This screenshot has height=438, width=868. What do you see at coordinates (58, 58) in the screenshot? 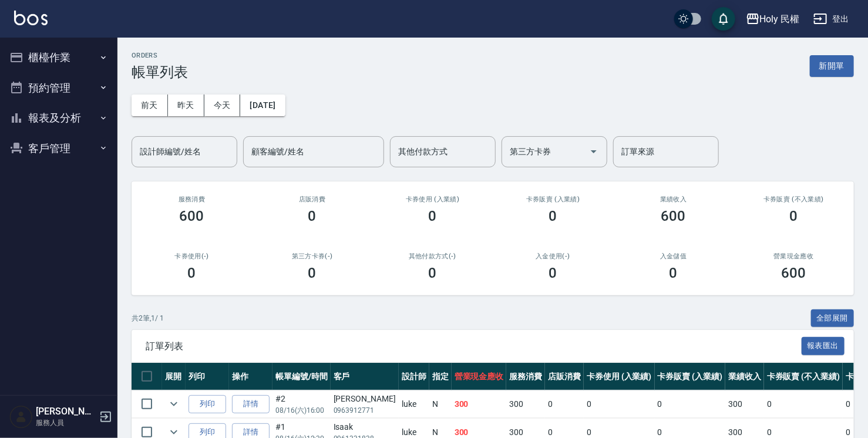
I see `button: 櫃檯作業` at bounding box center [58, 58].